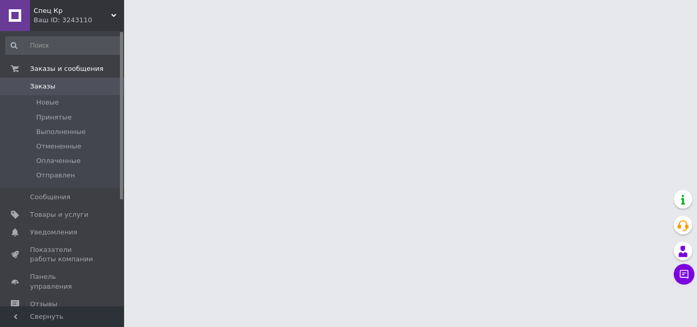 The image size is (697, 327). Describe the element at coordinates (58, 161) in the screenshot. I see `span: Оплаченные` at that location.